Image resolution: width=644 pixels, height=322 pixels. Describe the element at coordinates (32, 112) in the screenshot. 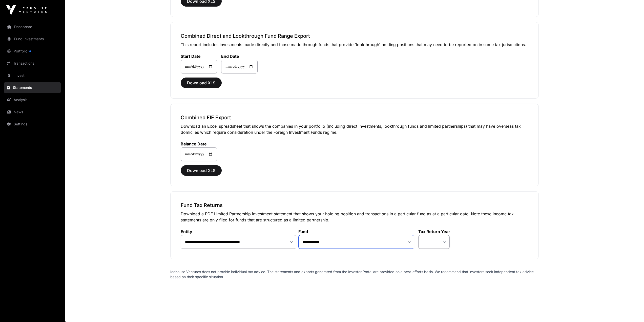

I see `a: News` at that location.